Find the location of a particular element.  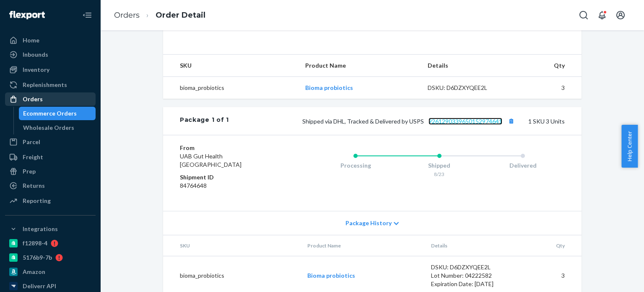

span: Package History is located at coordinates (369, 223).